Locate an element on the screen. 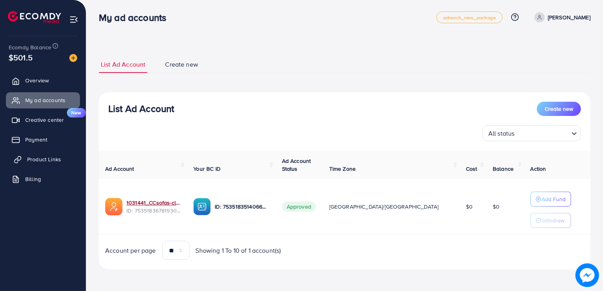  button: Withdraw is located at coordinates (551, 220).